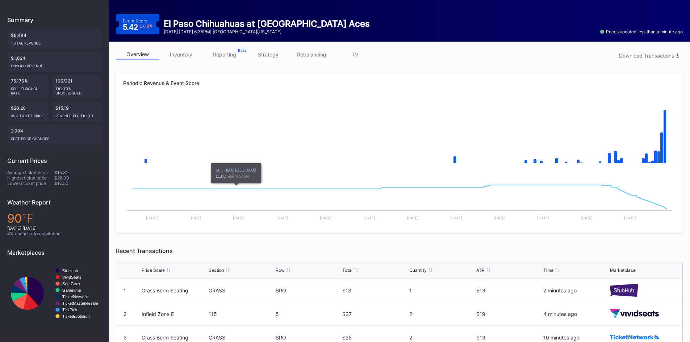 The height and width of the screenshot is (342, 690). Describe the element at coordinates (54, 134) in the screenshot. I see `div: 2,994` at that location.